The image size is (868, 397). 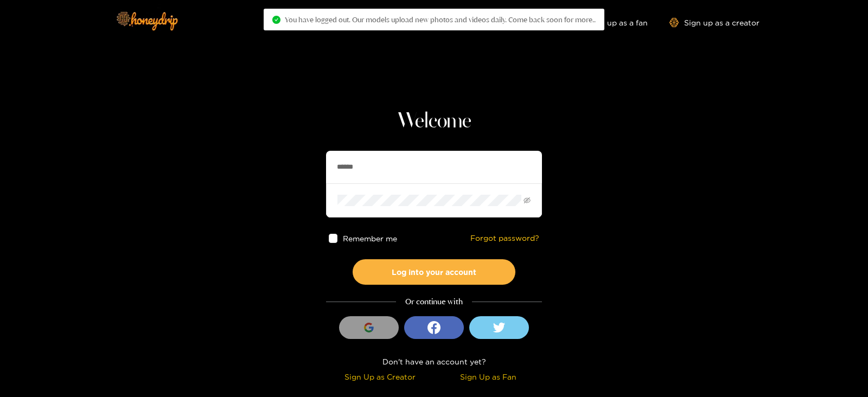 I want to click on div: Sign Up as Creator, so click(x=380, y=376).